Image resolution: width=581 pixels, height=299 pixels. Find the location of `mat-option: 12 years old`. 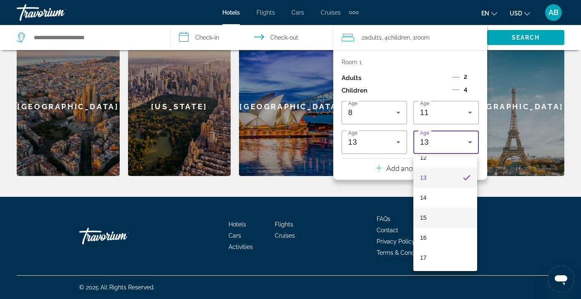

mat-option: 12 years old is located at coordinates (445, 158).